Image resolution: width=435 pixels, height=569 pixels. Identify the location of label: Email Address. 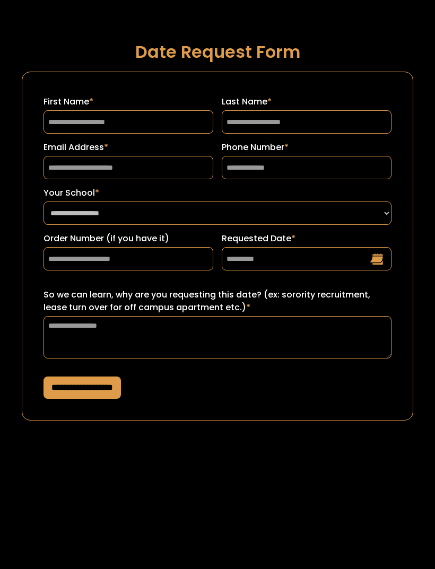
(128, 147).